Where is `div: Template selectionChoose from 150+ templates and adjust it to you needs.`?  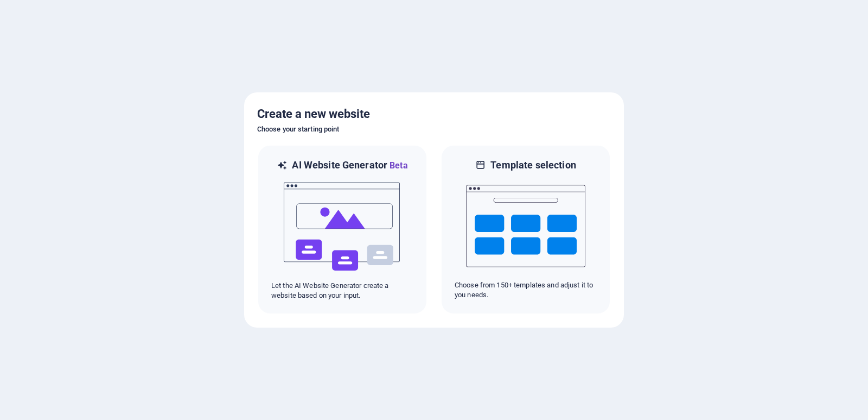
div: Template selectionChoose from 150+ templates and adjust it to you needs. is located at coordinates (526, 229).